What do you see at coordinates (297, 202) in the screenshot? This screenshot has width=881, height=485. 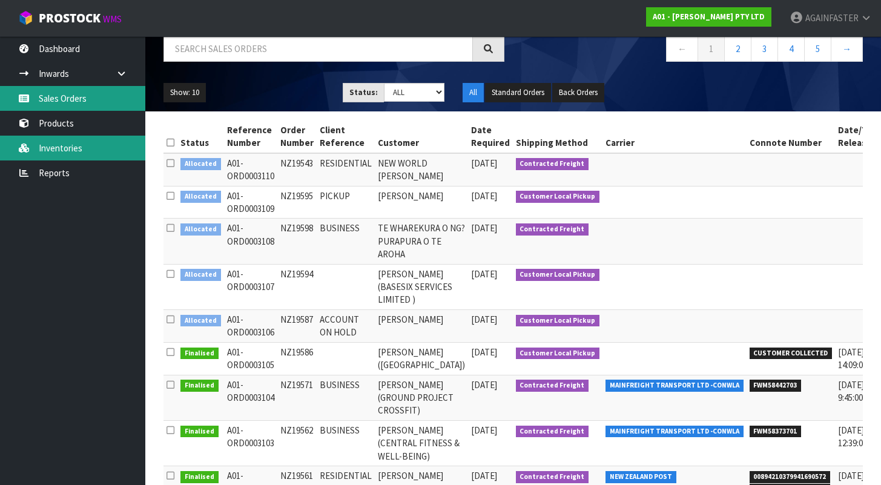 I see `td: NZ19595` at bounding box center [297, 202].